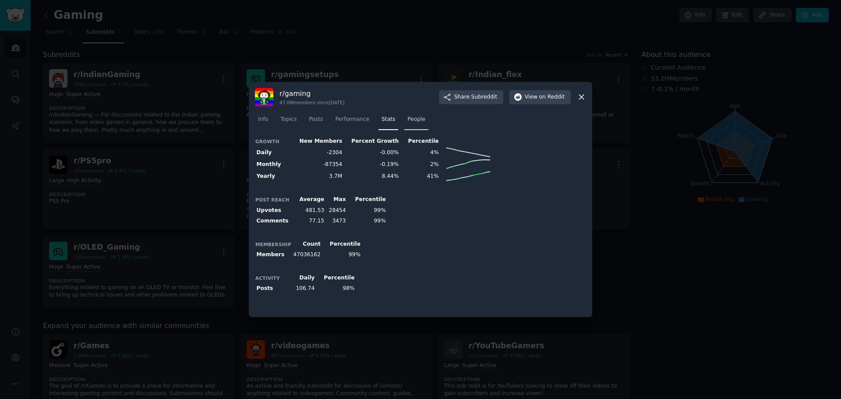 Image resolution: width=841 pixels, height=399 pixels. I want to click on a: Viewon Reddit, so click(540, 97).